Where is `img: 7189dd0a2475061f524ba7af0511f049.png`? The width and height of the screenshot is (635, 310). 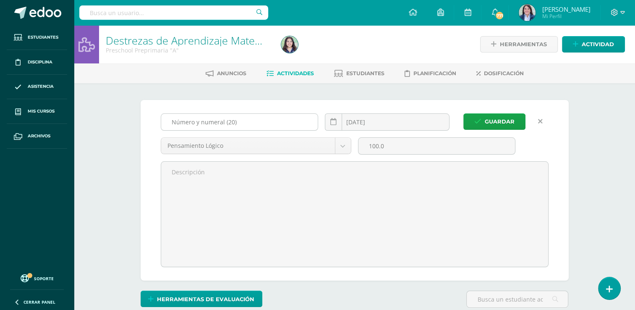 img: 7189dd0a2475061f524ba7af0511f049.png is located at coordinates (527, 13).